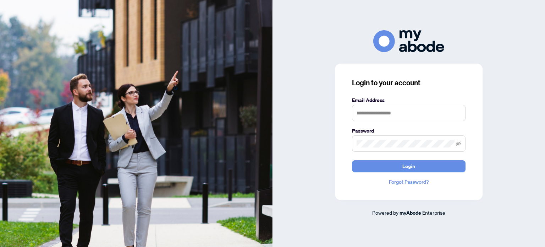  Describe the element at coordinates (409, 83) in the screenshot. I see `h3: Login to your account` at that location.